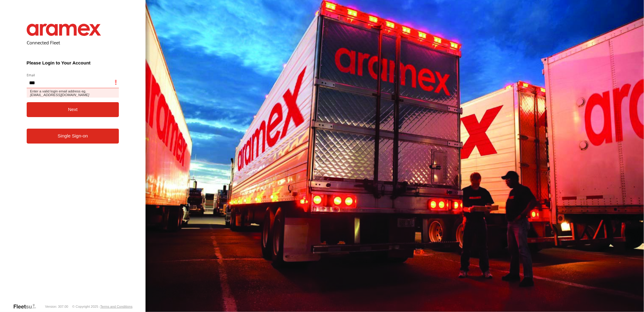  Describe the element at coordinates (57, 306) in the screenshot. I see `div: Version: 307.00` at that location.